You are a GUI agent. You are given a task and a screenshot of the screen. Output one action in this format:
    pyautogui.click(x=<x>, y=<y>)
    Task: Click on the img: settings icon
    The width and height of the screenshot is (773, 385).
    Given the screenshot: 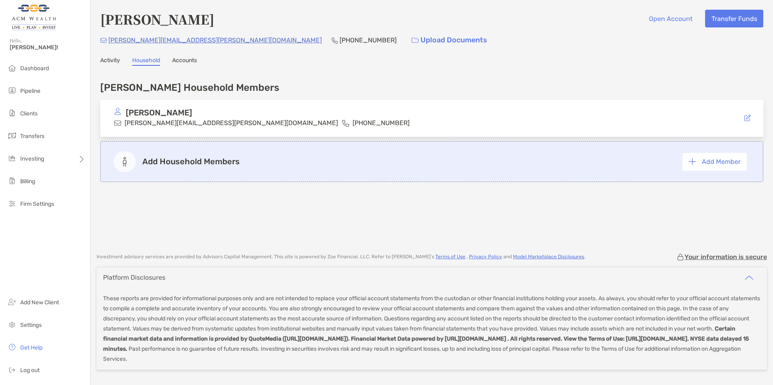 What is the action you would take?
    pyautogui.click(x=12, y=325)
    